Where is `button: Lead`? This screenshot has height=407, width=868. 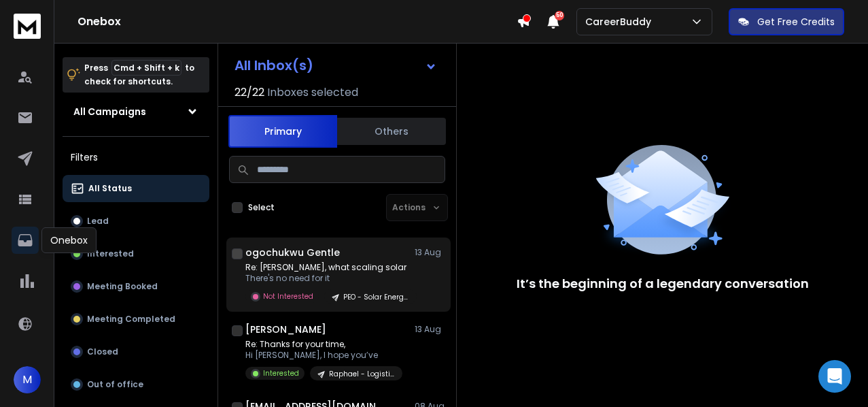 button: Lead is located at coordinates (136, 221).